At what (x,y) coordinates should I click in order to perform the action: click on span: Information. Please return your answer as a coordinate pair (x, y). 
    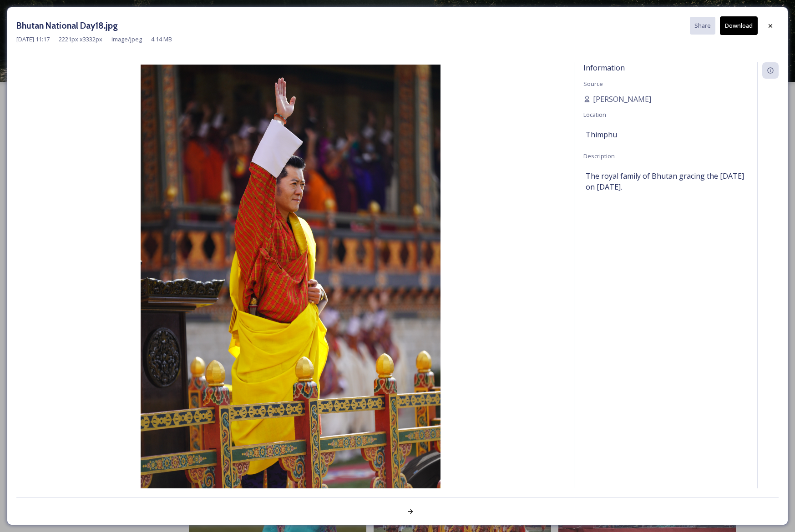
    Looking at the image, I should click on (604, 68).